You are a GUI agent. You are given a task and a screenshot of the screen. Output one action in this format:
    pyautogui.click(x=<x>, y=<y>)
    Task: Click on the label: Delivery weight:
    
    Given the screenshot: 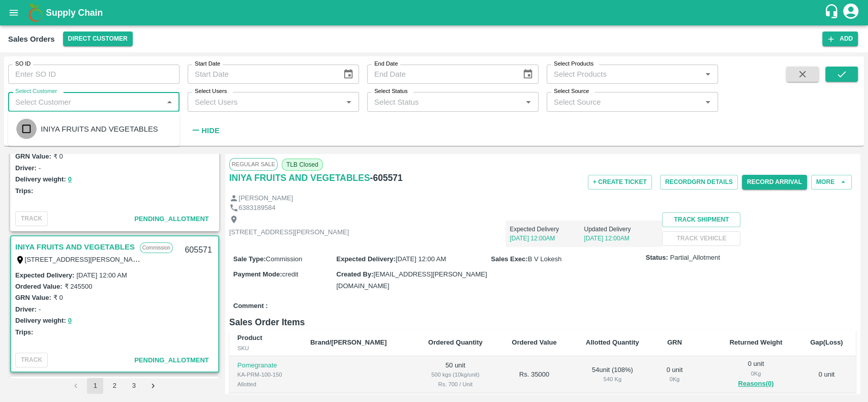 What is the action you would take?
    pyautogui.click(x=40, y=320)
    